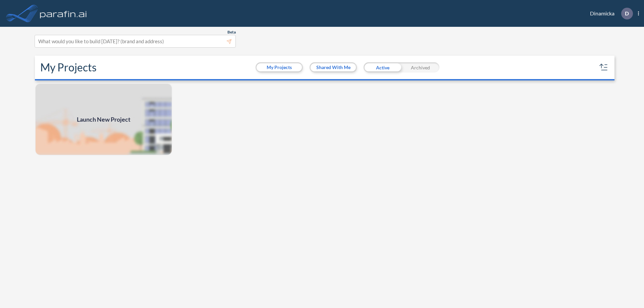  What do you see at coordinates (68, 67) in the screenshot?
I see `h2: My Projects` at bounding box center [68, 67].